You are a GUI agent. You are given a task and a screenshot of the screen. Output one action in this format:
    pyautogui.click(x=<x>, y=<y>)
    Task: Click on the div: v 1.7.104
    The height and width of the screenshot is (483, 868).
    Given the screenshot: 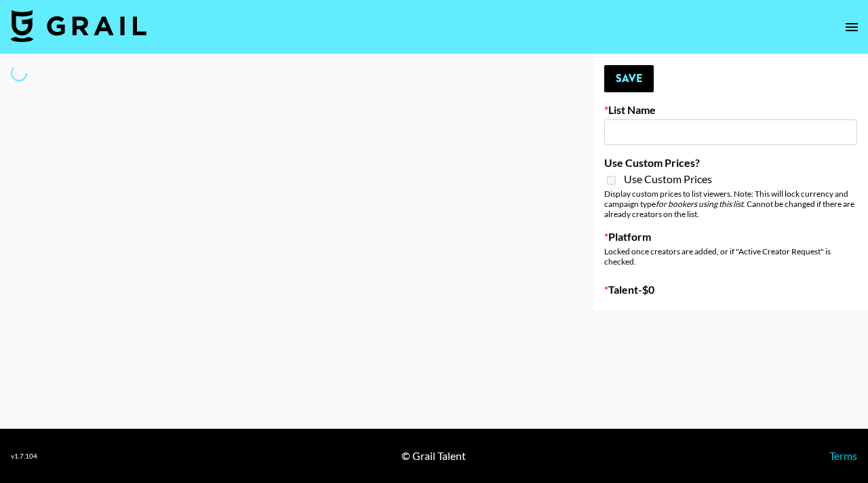 What is the action you would take?
    pyautogui.click(x=24, y=455)
    